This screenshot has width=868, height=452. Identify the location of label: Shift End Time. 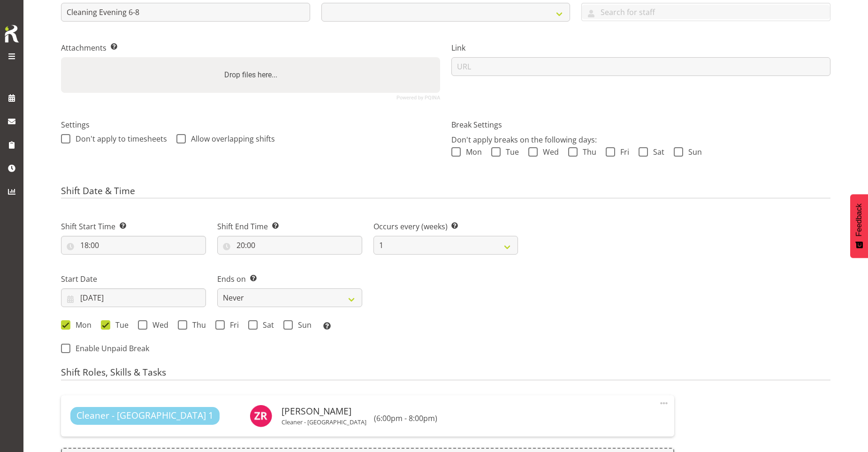
(289, 227).